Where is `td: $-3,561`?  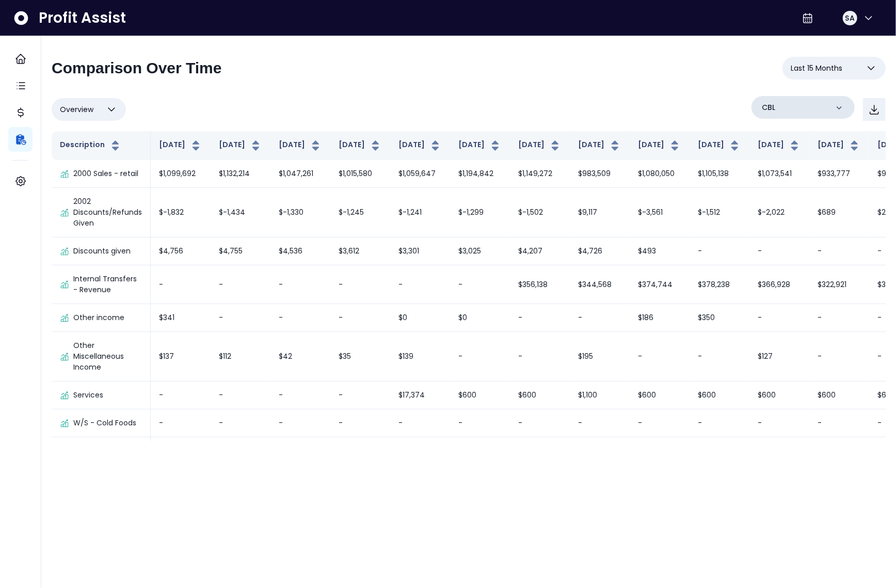 td: $-3,561 is located at coordinates (660, 213).